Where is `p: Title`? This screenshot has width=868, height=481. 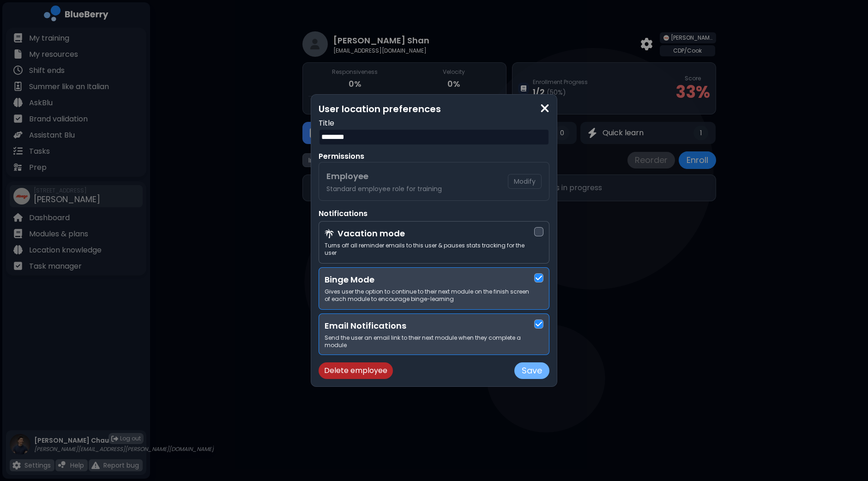
p: Title is located at coordinates (434, 123).